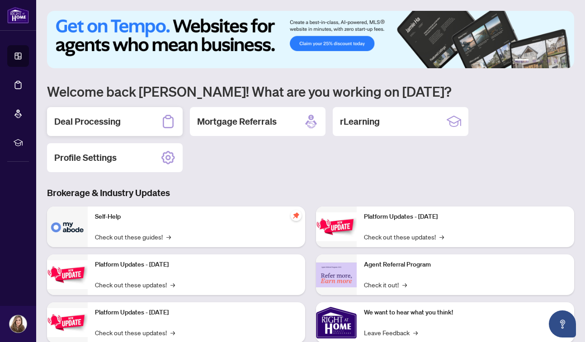  What do you see at coordinates (67, 275) in the screenshot?
I see `img: Platform Updates - September 16, 2025` at bounding box center [67, 275].